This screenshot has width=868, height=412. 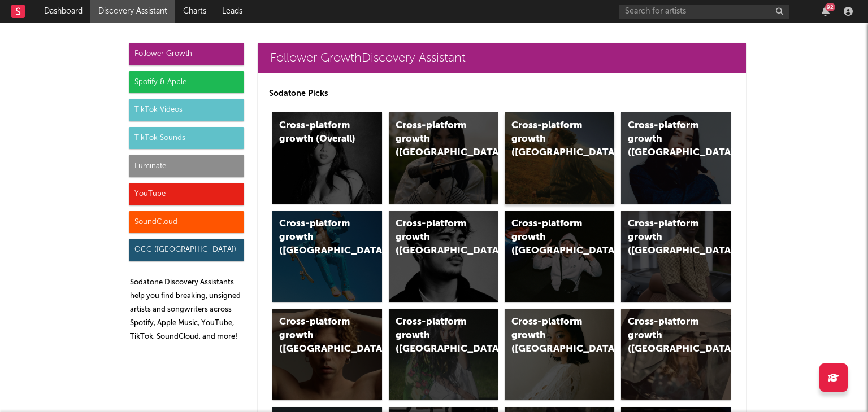 What do you see at coordinates (186, 194) in the screenshot?
I see `div: YouTube` at bounding box center [186, 194].